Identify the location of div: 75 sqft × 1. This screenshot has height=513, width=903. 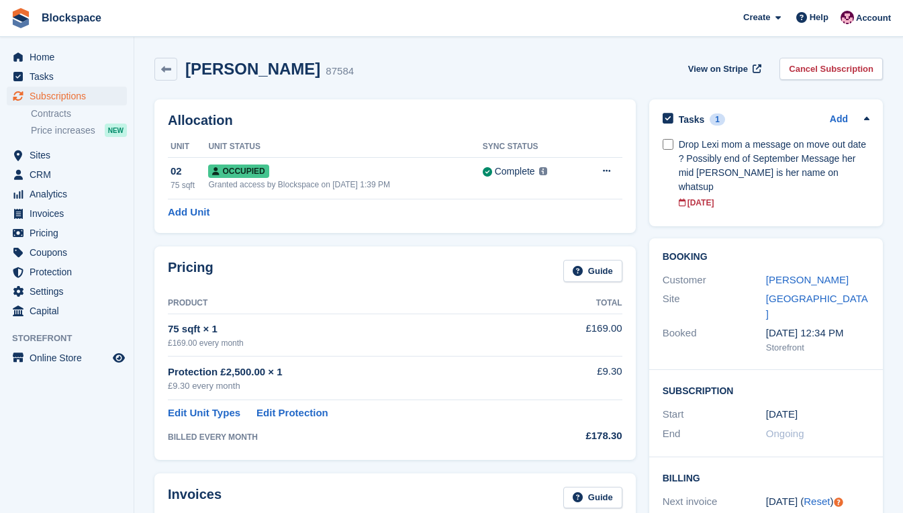
(353, 329).